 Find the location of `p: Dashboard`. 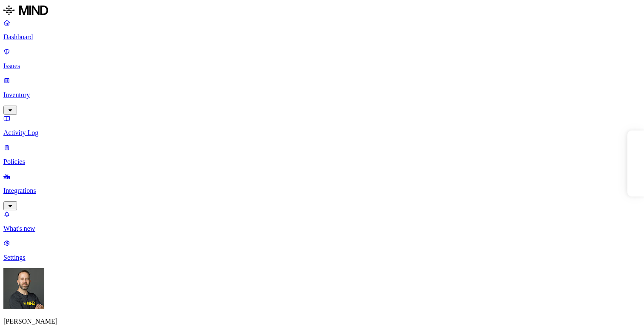

p: Dashboard is located at coordinates (322, 37).